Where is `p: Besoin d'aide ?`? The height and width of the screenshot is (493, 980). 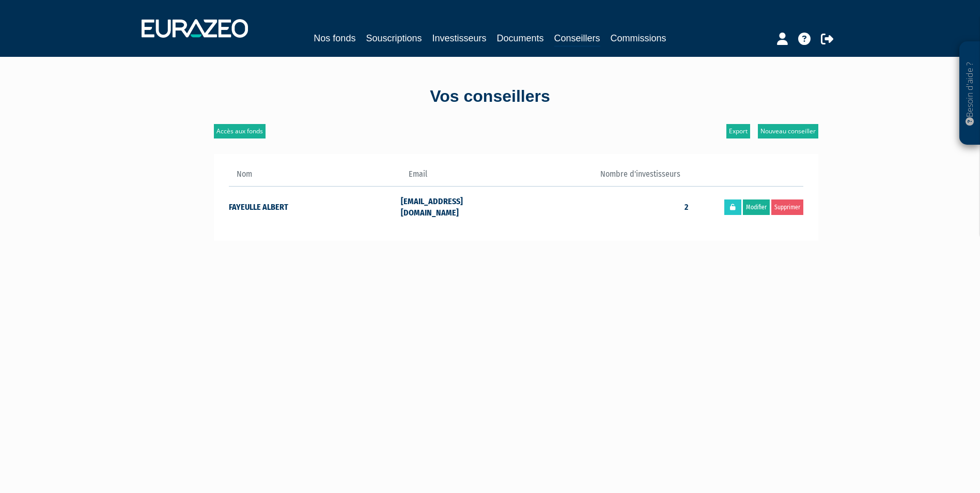 p: Besoin d'aide ? is located at coordinates (970, 94).